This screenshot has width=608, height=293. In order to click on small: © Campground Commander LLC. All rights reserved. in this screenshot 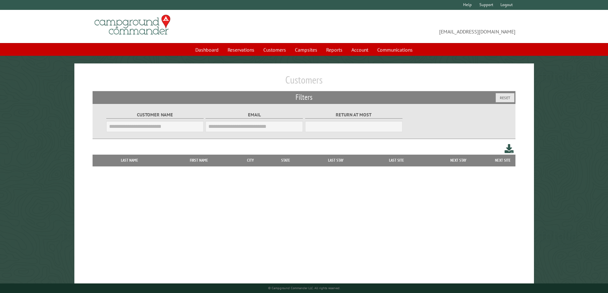, I will do `click(304, 288)`.